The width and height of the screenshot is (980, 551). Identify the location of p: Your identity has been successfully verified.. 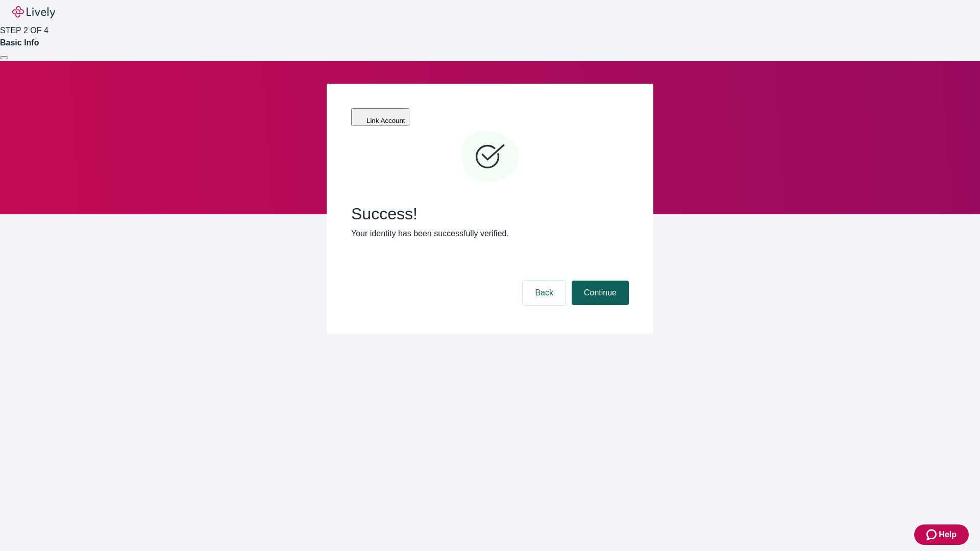
(490, 234).